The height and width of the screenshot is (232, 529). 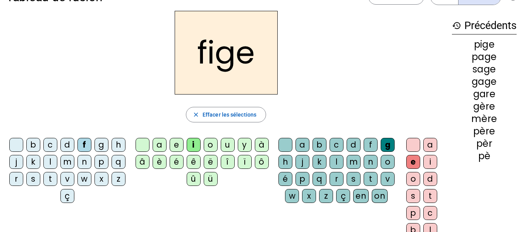 I want to click on div: gage, so click(x=484, y=82).